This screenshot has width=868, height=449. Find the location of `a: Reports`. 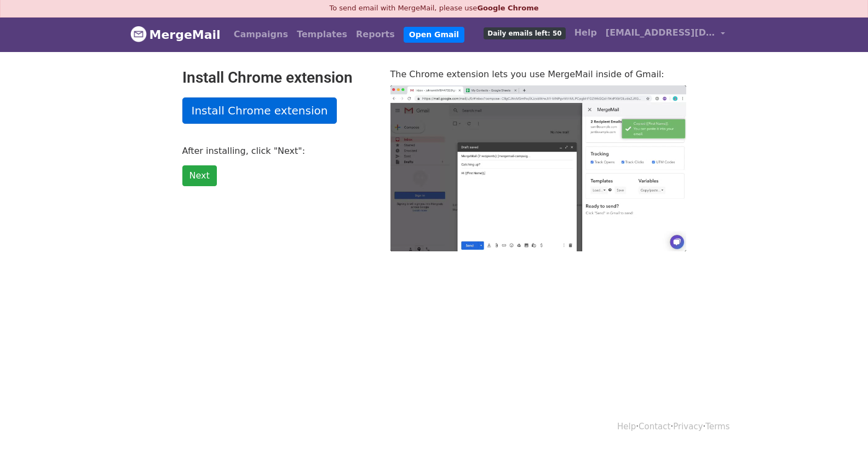

a: Reports is located at coordinates (375, 34).